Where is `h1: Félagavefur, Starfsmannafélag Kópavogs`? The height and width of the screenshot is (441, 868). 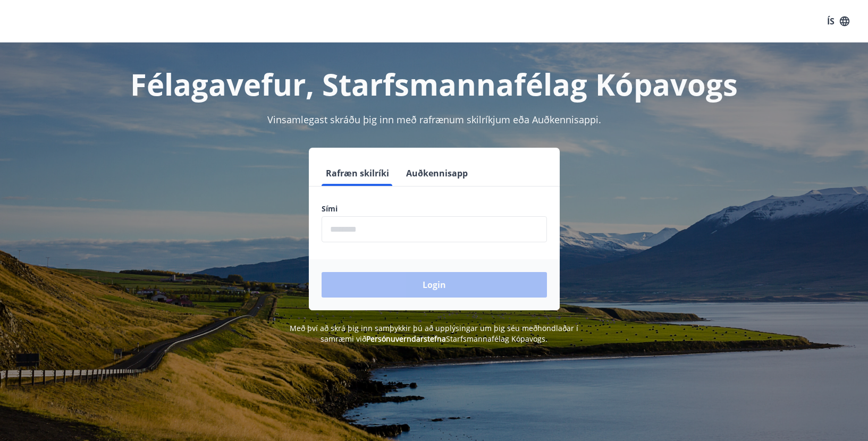 h1: Félagavefur, Starfsmannafélag Kópavogs is located at coordinates (434, 84).